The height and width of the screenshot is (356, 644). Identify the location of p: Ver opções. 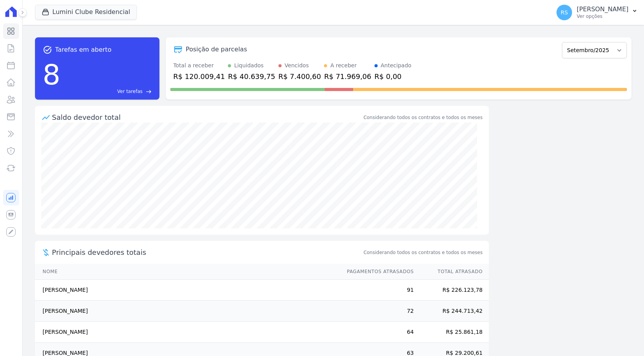
(603, 16).